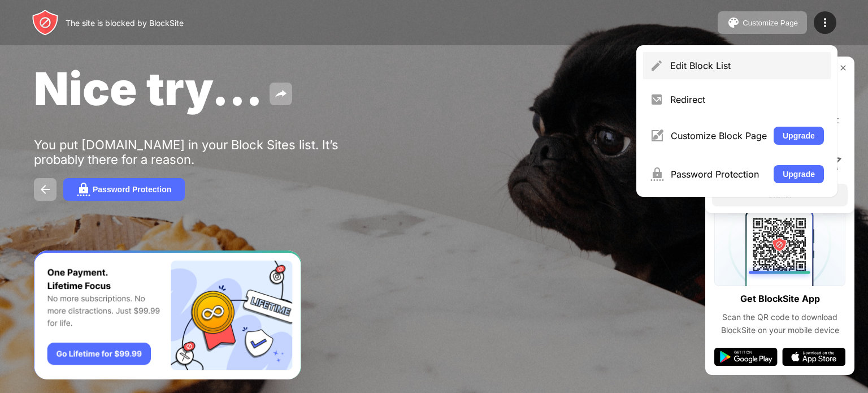  I want to click on span: Nice try..., so click(148, 88).